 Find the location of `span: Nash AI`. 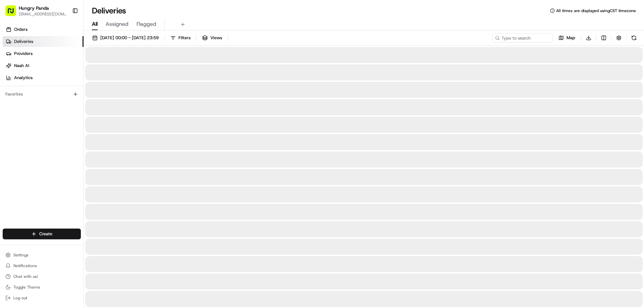

span: Nash AI is located at coordinates (22, 66).